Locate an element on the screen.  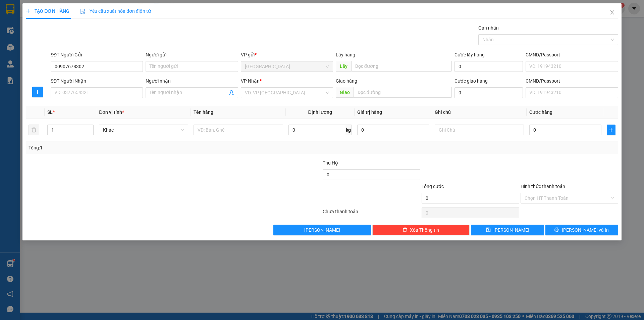
label: Cước giao hàng is located at coordinates (471, 81).